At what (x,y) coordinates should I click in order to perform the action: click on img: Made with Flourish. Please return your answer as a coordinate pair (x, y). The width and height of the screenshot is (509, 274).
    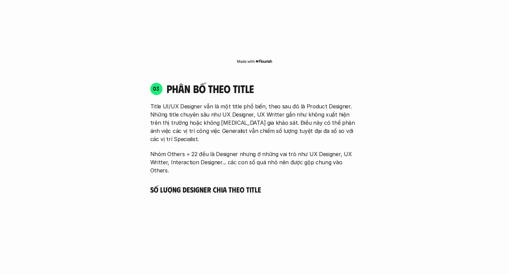
    Looking at the image, I should click on (255, 61).